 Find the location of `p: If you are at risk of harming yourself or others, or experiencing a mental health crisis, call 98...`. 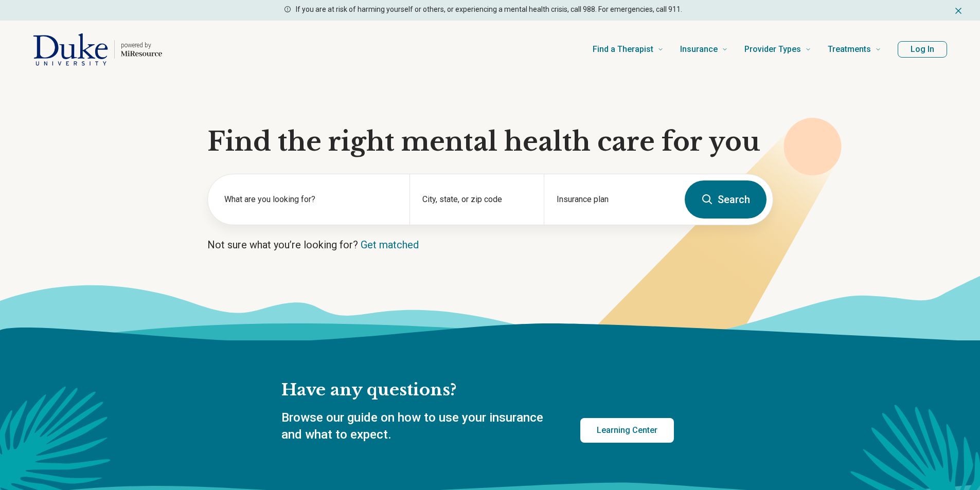

p: If you are at risk of harming yourself or others, or experiencing a mental health crisis, call 98... is located at coordinates (488, 9).